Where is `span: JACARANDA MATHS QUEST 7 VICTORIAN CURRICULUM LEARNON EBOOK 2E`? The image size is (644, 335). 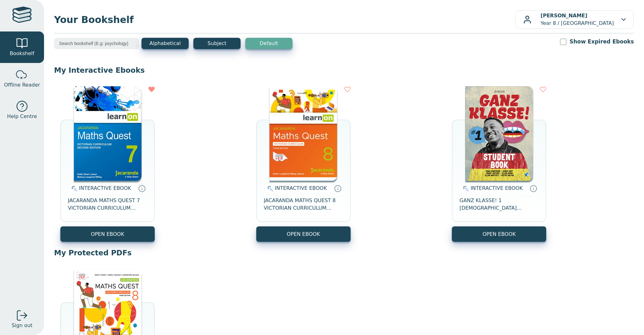
span: JACARANDA MATHS QUEST 7 VICTORIAN CURRICULUM LEARNON EBOOK 2E is located at coordinates (108, 204).